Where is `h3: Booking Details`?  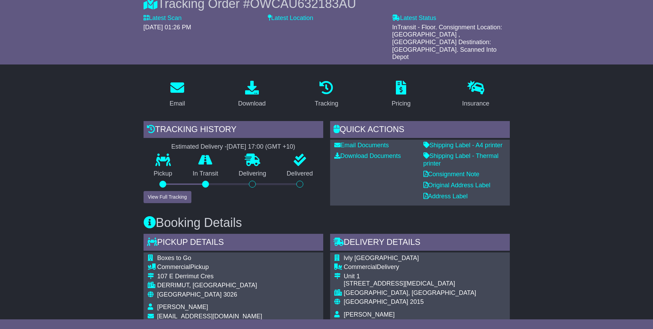
h3: Booking Details is located at coordinates (327, 222).